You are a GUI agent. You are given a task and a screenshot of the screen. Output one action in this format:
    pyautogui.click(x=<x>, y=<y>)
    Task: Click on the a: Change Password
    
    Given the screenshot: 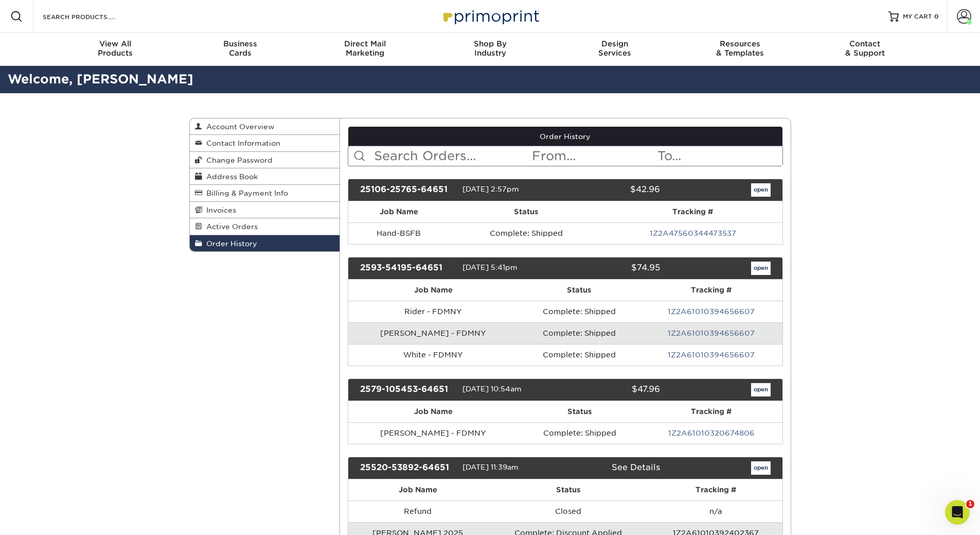 What is the action you would take?
    pyautogui.click(x=265, y=160)
    